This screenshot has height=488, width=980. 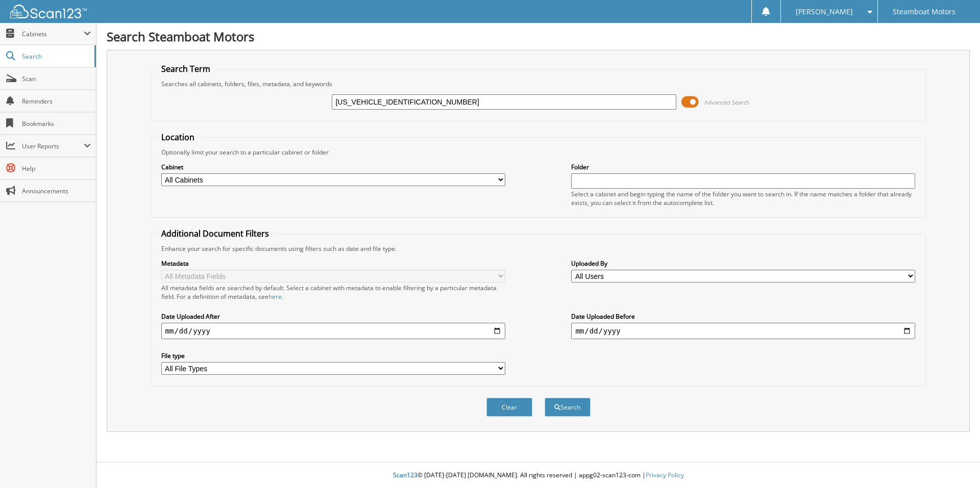 What do you see at coordinates (727, 102) in the screenshot?
I see `span: Advanced Search` at bounding box center [727, 102].